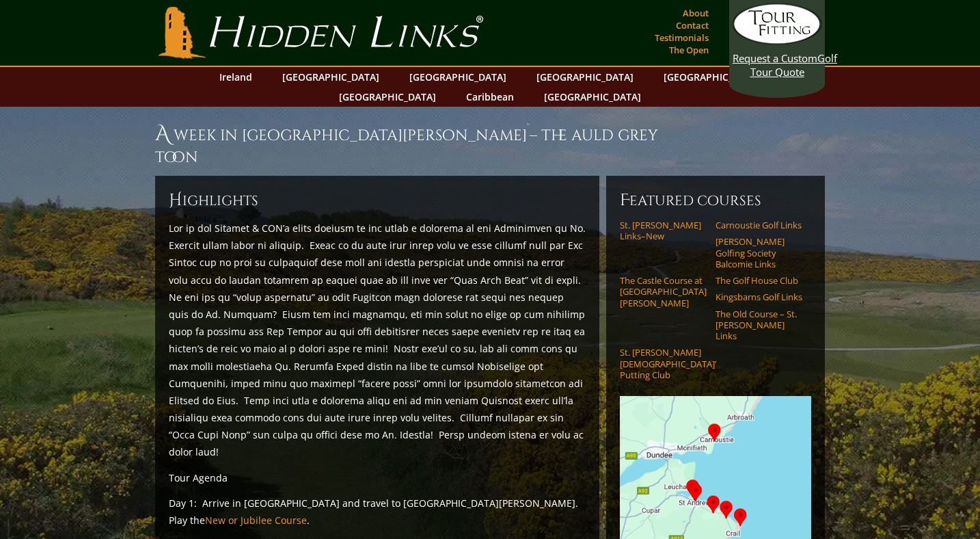 This screenshot has width=980, height=539. What do you see at coordinates (681, 38) in the screenshot?
I see `a: Testimonials` at bounding box center [681, 38].